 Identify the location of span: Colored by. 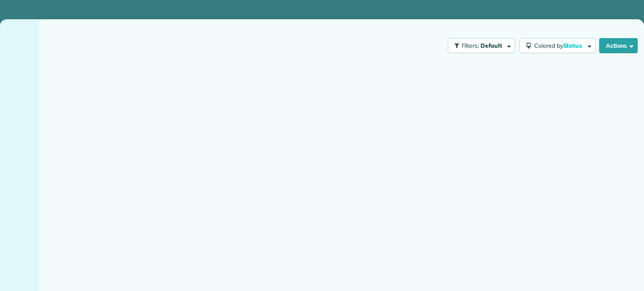
(559, 45).